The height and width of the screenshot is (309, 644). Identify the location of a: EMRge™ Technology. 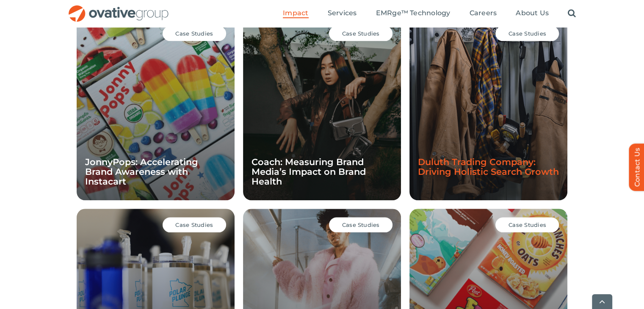
(413, 14).